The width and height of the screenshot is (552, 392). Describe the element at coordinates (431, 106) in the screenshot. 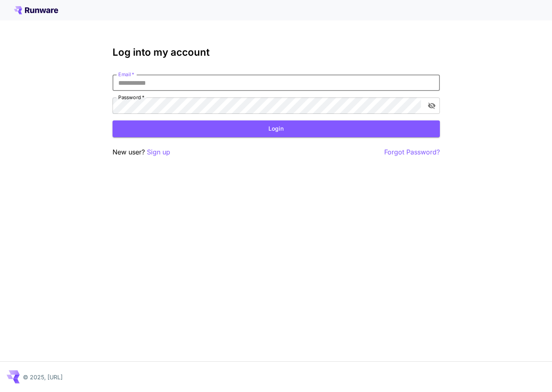

I see `button: toggle password visibility` at that location.